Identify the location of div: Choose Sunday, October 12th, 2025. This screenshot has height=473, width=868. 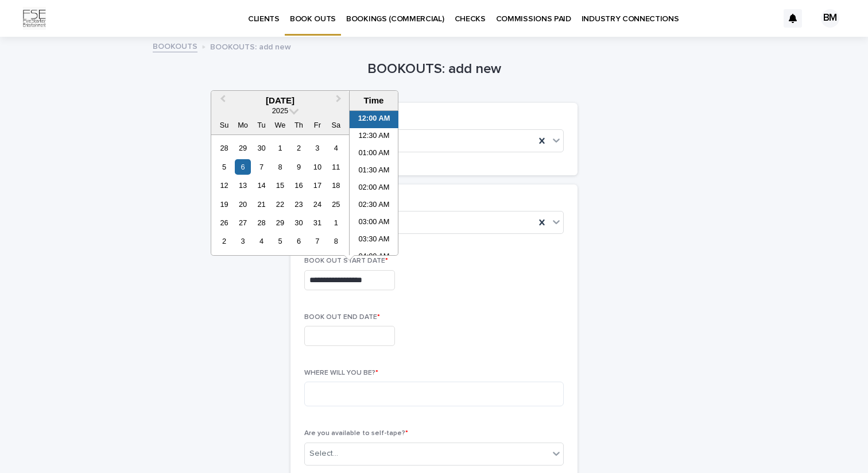
(224, 185).